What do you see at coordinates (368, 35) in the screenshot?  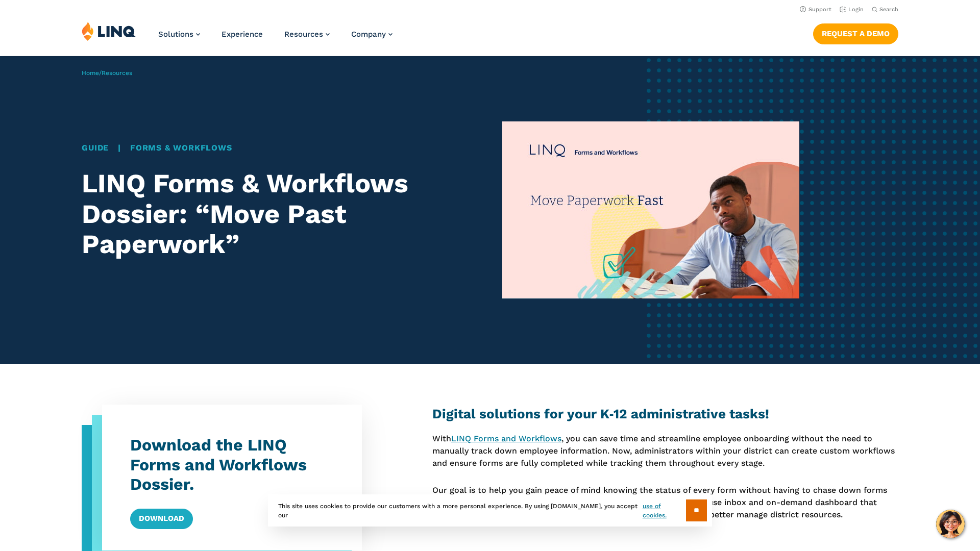 I see `span: Company` at bounding box center [368, 35].